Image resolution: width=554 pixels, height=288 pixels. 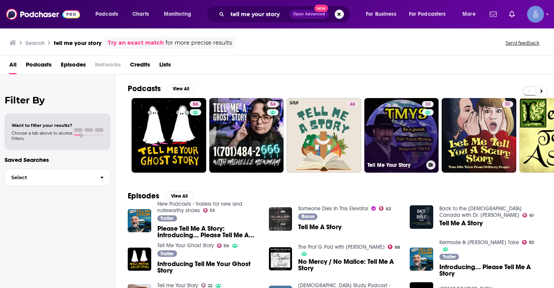 I want to click on span: More, so click(x=469, y=14).